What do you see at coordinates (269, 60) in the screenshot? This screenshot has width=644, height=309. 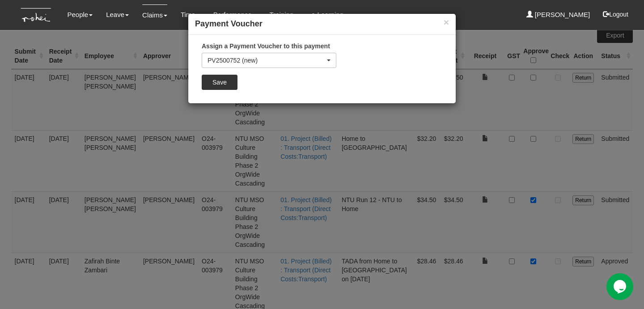 I see `button: PV2500752 (new)` at bounding box center [269, 60].